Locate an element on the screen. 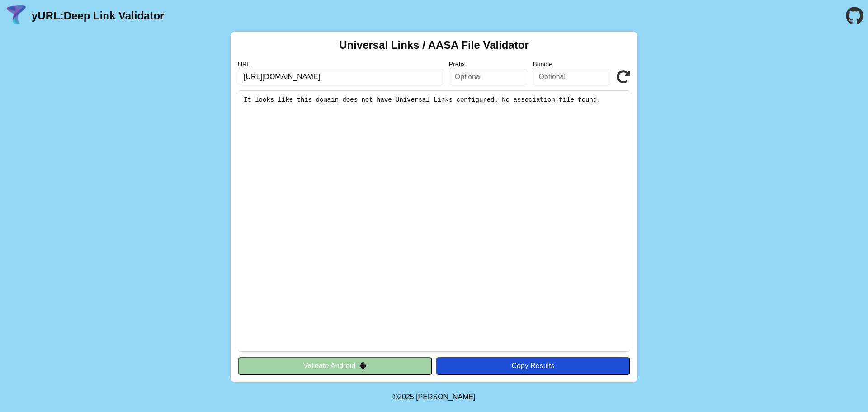 This screenshot has height=412, width=868. label: Prefix is located at coordinates (488, 64).